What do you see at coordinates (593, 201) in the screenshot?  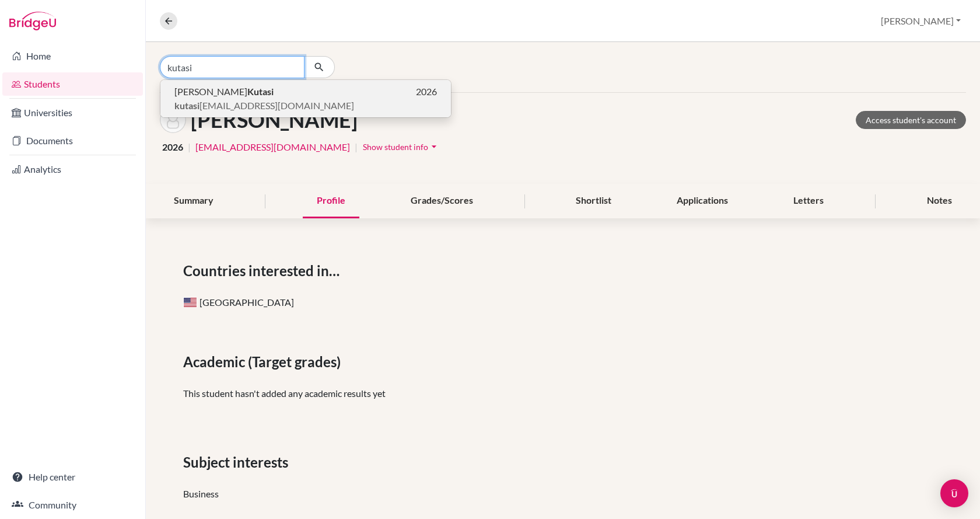 I see `div: Shortlist` at bounding box center [593, 201].